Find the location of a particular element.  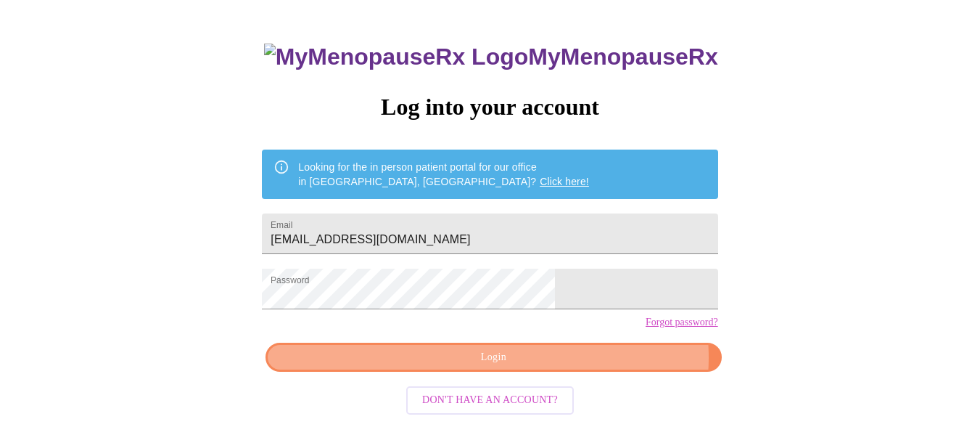

a: Click here! is located at coordinates (564, 181).